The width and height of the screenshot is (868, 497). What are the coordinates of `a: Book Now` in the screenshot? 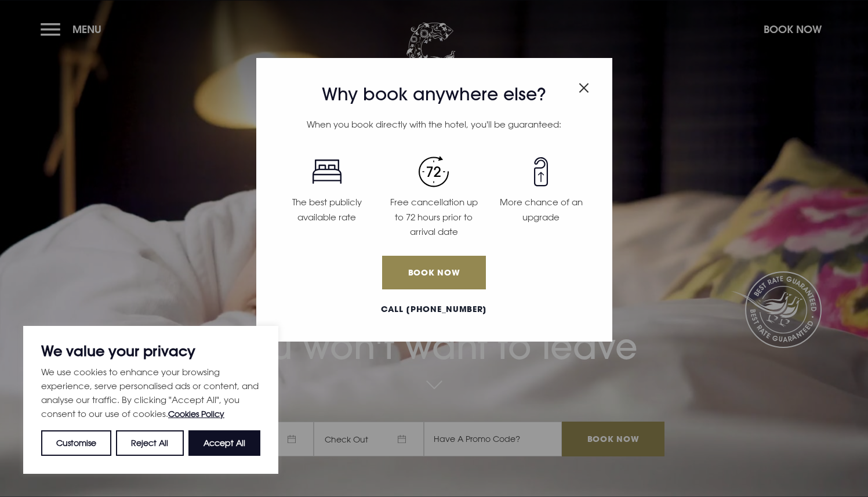 It's located at (434, 273).